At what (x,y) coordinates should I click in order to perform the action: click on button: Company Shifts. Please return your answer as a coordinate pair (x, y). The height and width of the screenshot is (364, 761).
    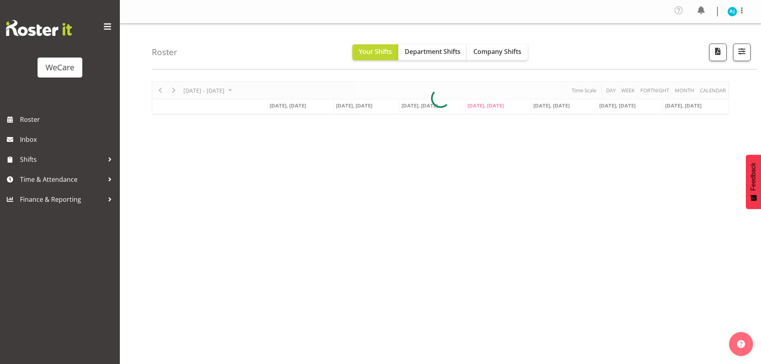
    Looking at the image, I should click on (497, 52).